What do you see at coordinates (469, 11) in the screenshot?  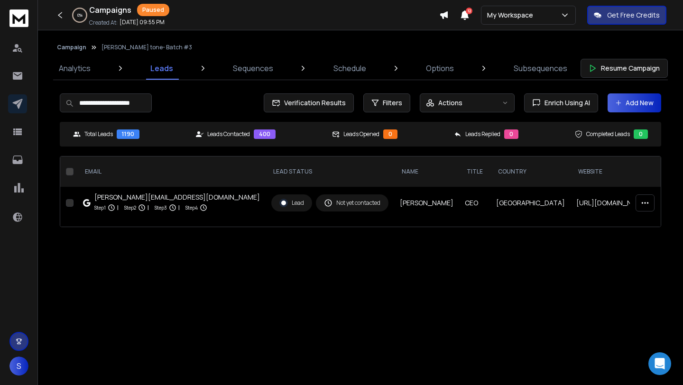 I see `span: 12` at bounding box center [469, 11].